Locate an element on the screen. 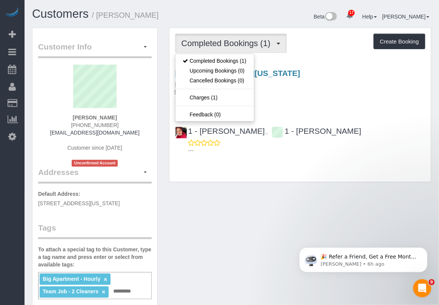 The height and width of the screenshot is (305, 439). span: Completed Bookings (1) is located at coordinates (228, 43).